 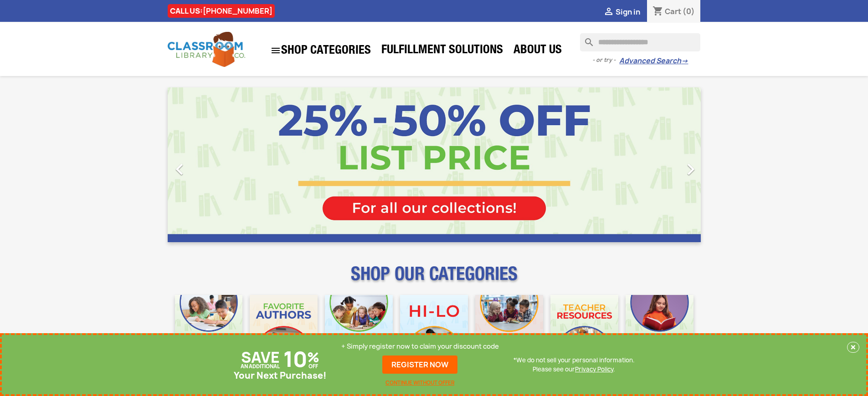 I want to click on span: (0), so click(x=688, y=12).